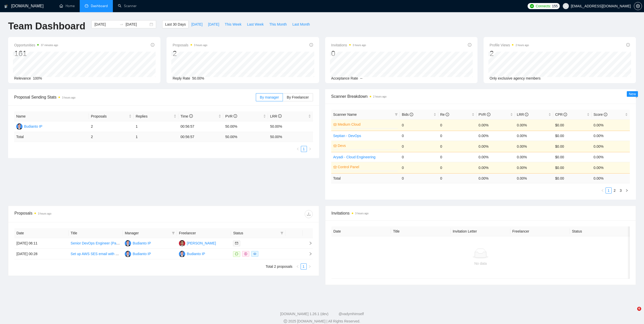  I want to click on input: End date, so click(137, 24).